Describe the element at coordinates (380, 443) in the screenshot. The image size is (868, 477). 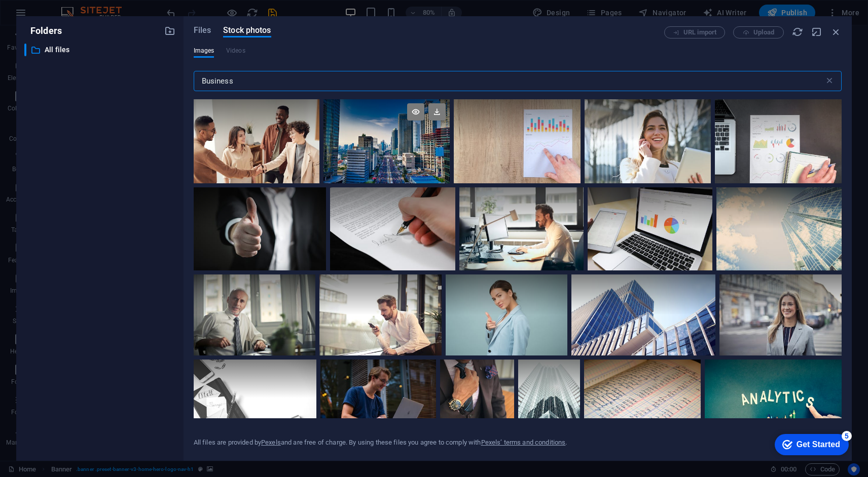
I see `div: All files are provided by and are free of charge. By using these files you agree to comply with .` at that location.